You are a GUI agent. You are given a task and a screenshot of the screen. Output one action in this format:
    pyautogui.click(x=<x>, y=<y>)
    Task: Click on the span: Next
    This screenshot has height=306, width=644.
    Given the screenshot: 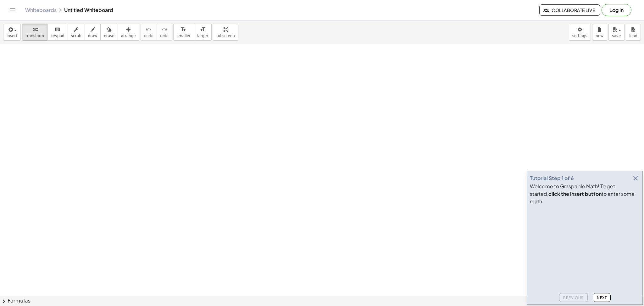 What is the action you would take?
    pyautogui.click(x=602, y=297)
    